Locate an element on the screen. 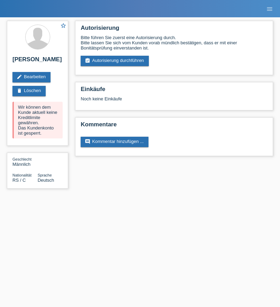 This screenshot has height=307, width=280. a: menu is located at coordinates (270, 9).